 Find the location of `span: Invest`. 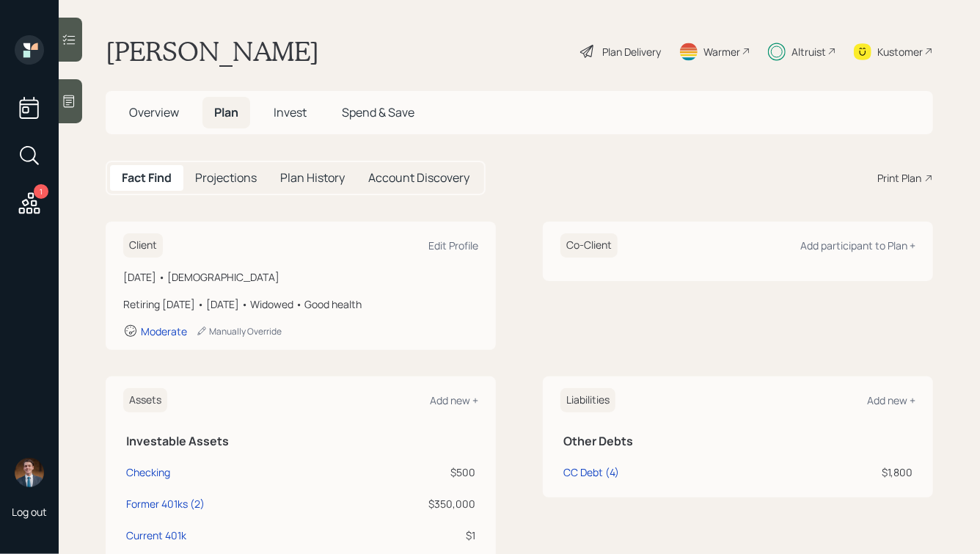

span: Invest is located at coordinates (290, 112).